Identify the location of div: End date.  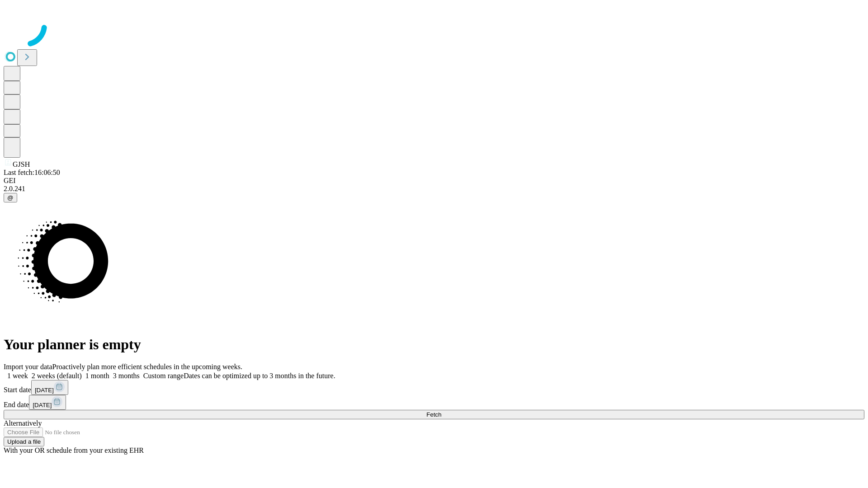
(434, 402).